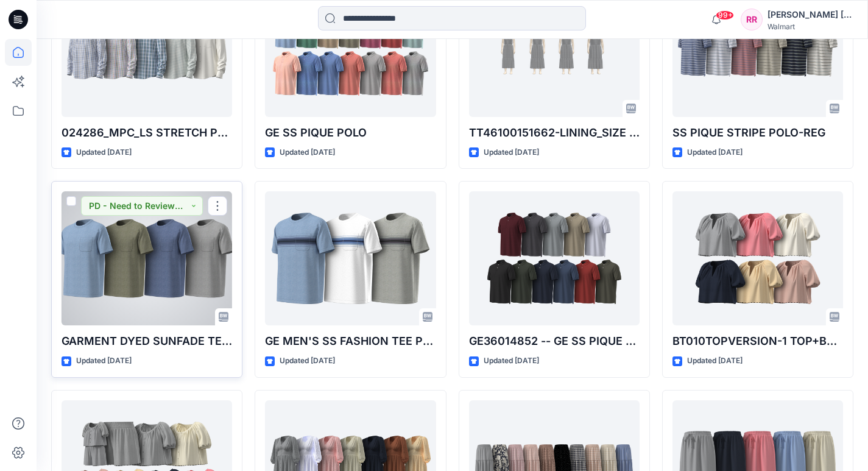  Describe the element at coordinates (350, 133) in the screenshot. I see `p: GE SS PIQUE POLO` at that location.